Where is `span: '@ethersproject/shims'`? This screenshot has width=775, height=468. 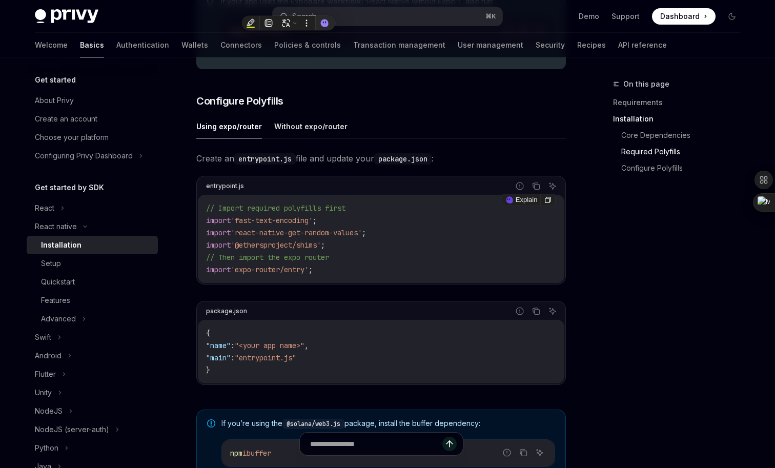
span: '@ethersproject/shims' is located at coordinates (276, 245).